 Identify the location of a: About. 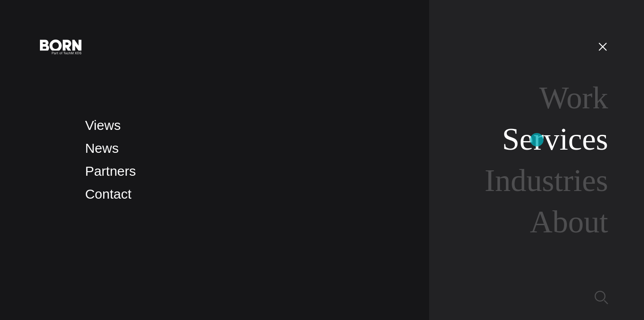
(569, 221).